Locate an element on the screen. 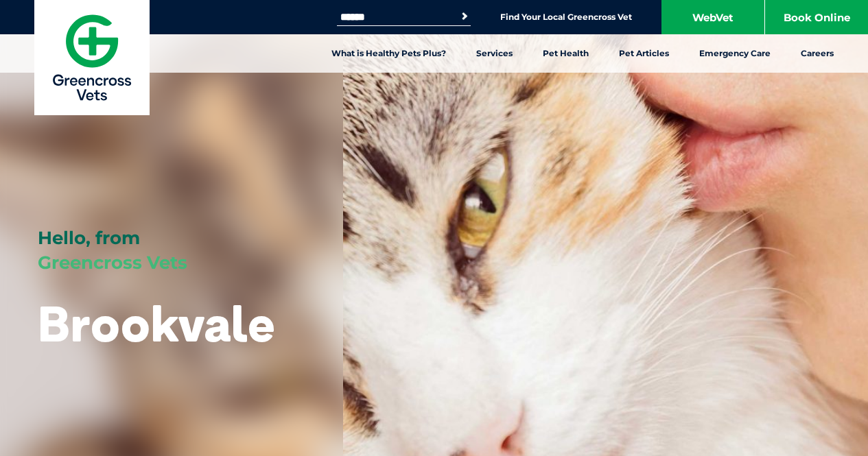 This screenshot has width=868, height=456. span: Hello, from is located at coordinates (89, 238).